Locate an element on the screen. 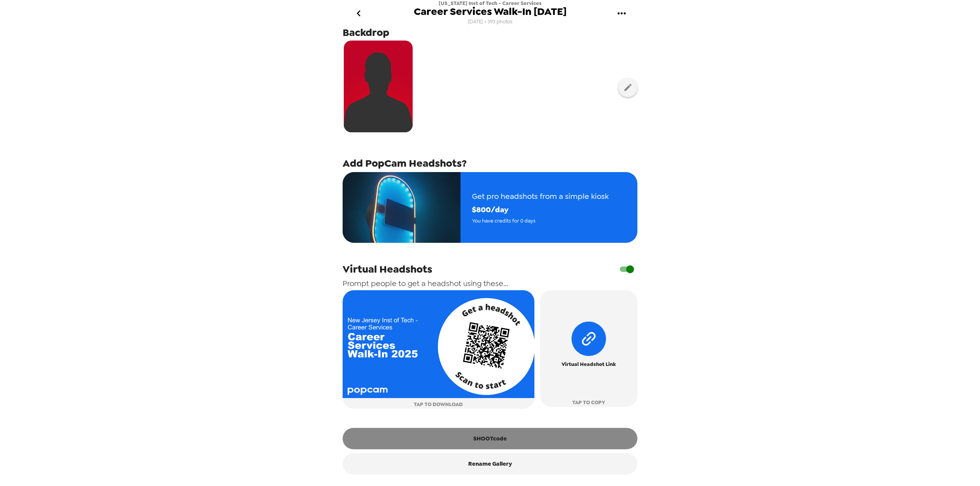  button: Virtual Headshot LinkTAP TO COPY is located at coordinates (589, 349).